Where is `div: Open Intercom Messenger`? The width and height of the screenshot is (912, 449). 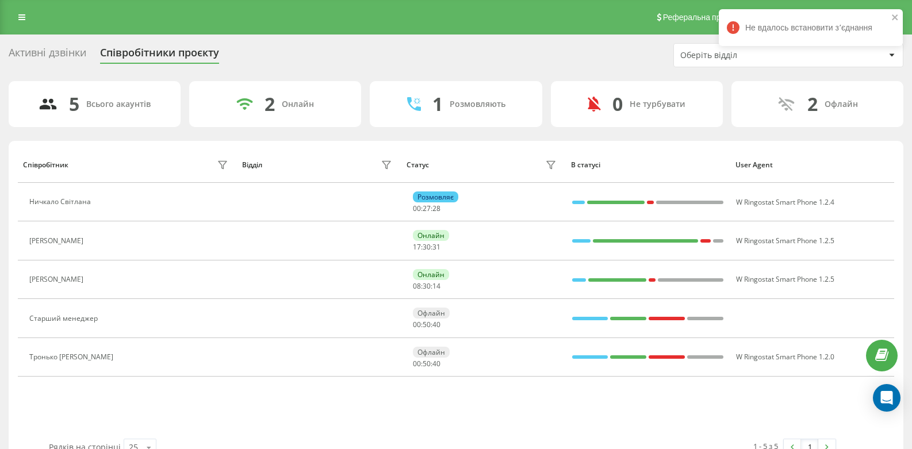
div: Open Intercom Messenger is located at coordinates (887, 398).